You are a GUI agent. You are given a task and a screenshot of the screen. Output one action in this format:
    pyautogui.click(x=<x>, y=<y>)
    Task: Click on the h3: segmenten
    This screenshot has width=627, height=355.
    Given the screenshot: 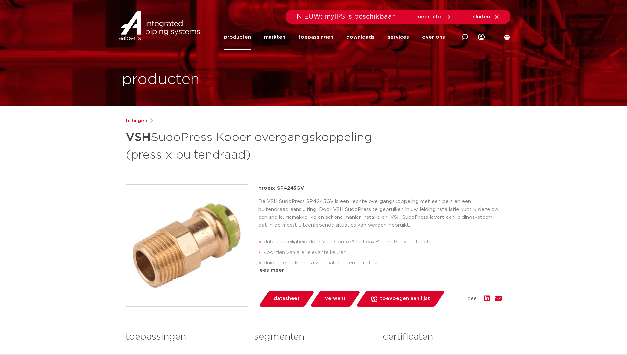 What is the action you would take?
    pyautogui.click(x=313, y=337)
    